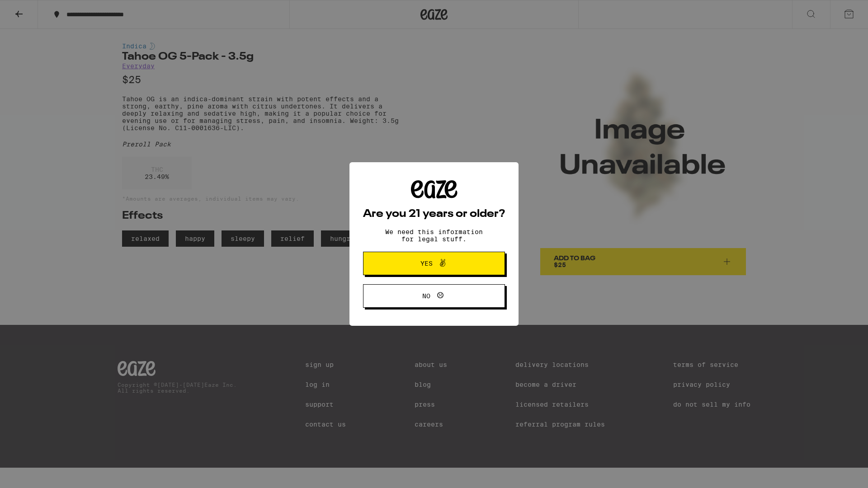  What do you see at coordinates (434, 296) in the screenshot?
I see `button: No` at bounding box center [434, 296].